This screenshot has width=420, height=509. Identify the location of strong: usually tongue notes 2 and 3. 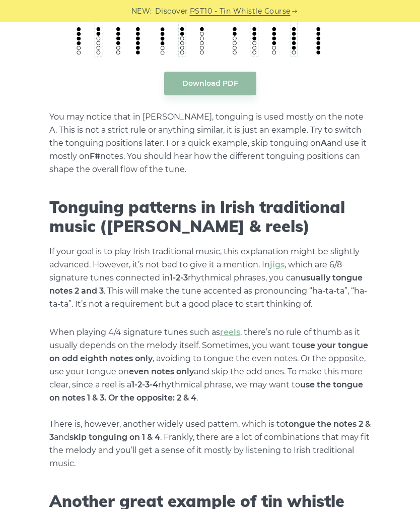
(206, 284).